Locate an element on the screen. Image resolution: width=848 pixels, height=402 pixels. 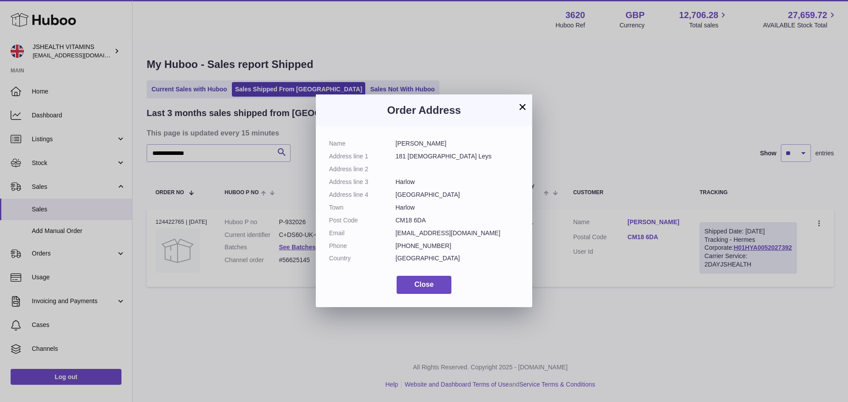
dt: Phone is located at coordinates (362, 246).